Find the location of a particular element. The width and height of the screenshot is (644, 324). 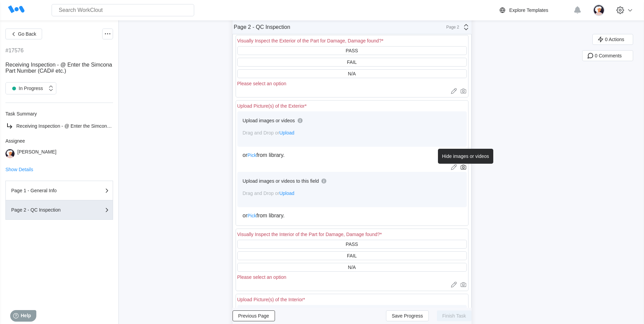

div: Upload images or videos to this field is located at coordinates (281, 181).